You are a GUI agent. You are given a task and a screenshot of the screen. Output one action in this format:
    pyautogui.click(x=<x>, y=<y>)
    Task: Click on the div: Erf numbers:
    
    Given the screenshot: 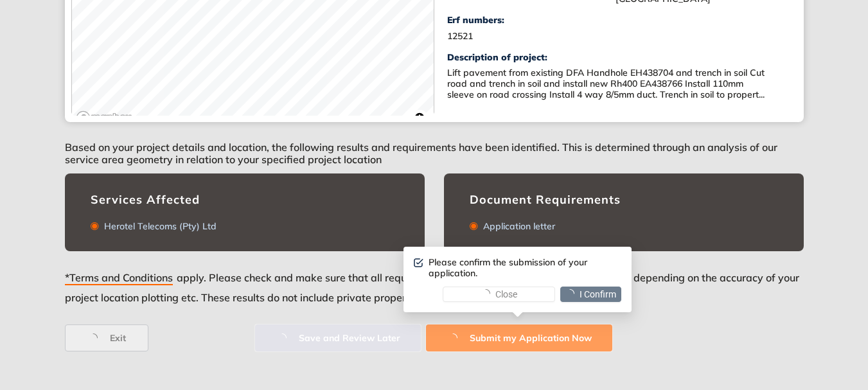 What is the action you would take?
    pyautogui.click(x=531, y=20)
    